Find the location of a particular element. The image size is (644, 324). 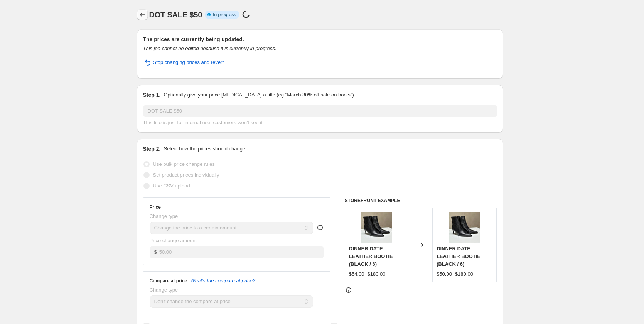

h6: STOREFRONT EXAMPLE is located at coordinates (421, 200).